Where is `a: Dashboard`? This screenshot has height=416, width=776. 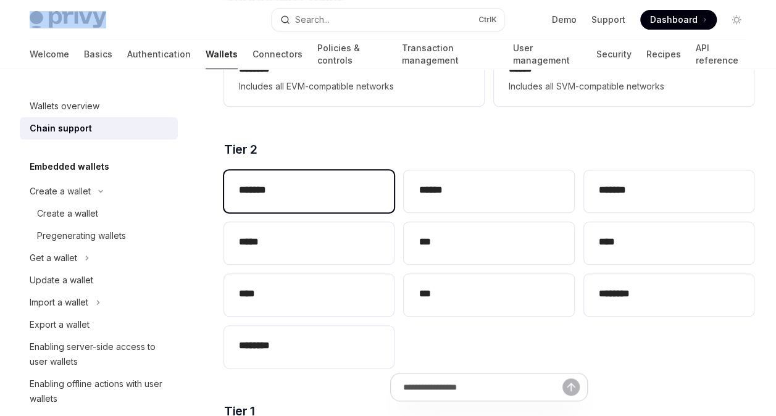
a: Dashboard is located at coordinates (679, 20).